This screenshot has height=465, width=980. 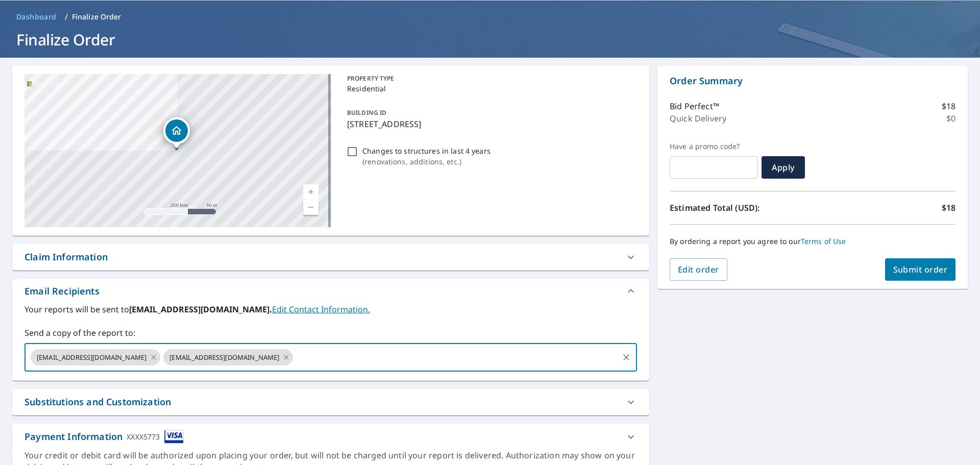 What do you see at coordinates (176, 133) in the screenshot?
I see `div: Dropped pin, building 1, Residential property, 4 Golden Rd Mystic, CT 06355` at bounding box center [176, 133].